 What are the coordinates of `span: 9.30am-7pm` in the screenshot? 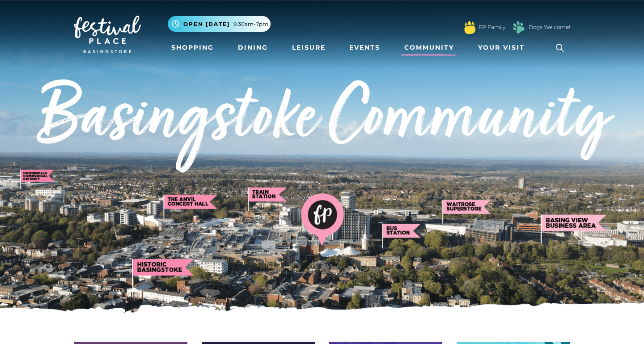 It's located at (251, 24).